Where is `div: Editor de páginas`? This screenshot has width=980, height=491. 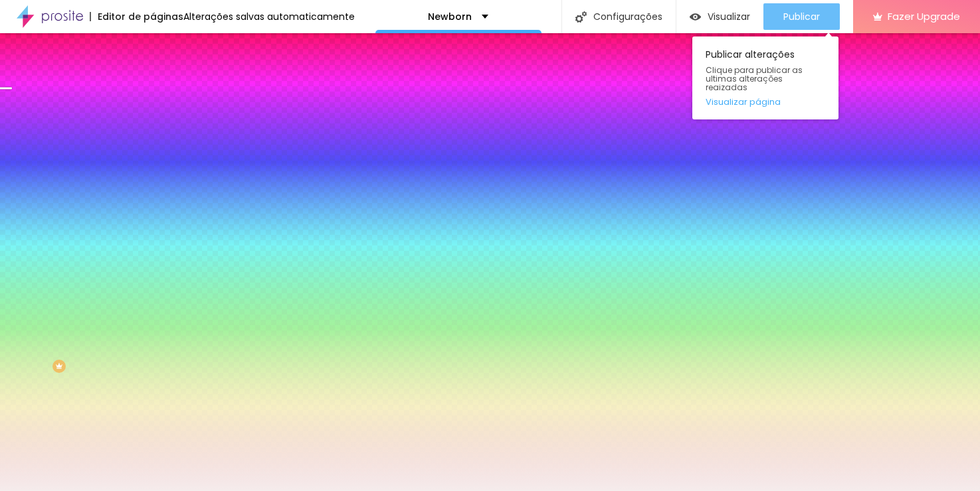 div: Editor de páginas is located at coordinates (136, 17).